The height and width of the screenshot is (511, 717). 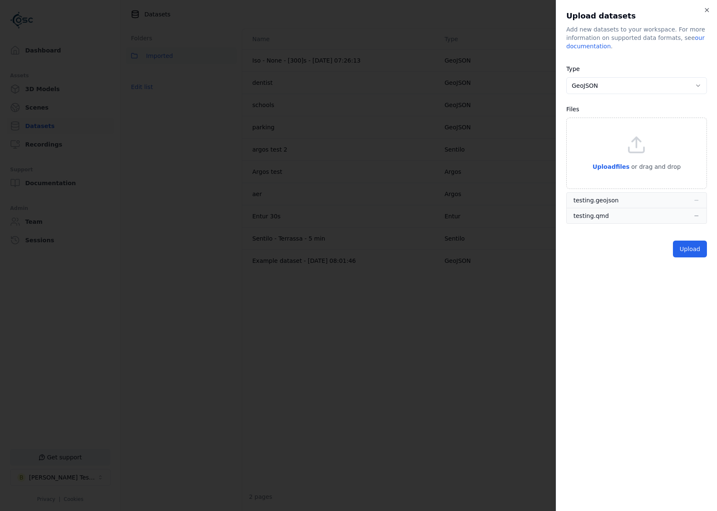 I want to click on div: testing.qmd, so click(x=591, y=216).